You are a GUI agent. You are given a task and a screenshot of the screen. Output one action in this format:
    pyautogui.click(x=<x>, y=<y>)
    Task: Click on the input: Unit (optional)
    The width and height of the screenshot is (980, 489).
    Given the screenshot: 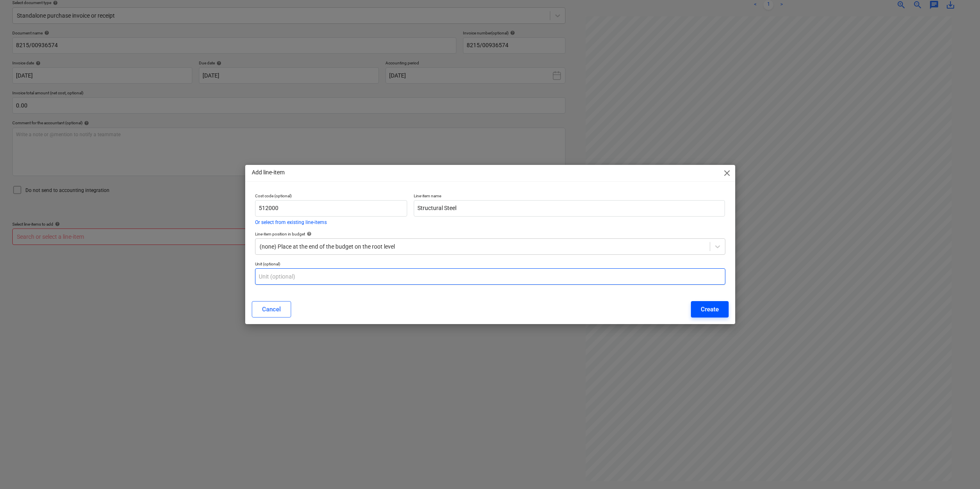 What is the action you would take?
    pyautogui.click(x=490, y=276)
    